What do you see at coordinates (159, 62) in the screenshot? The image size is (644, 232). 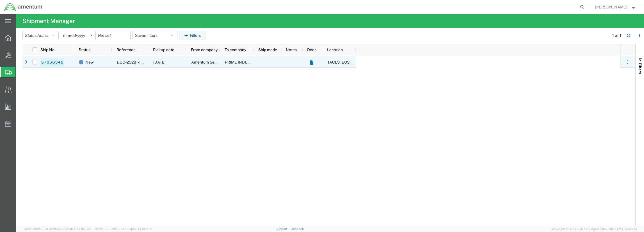 I see `span: 10/08/2025` at bounding box center [159, 62].